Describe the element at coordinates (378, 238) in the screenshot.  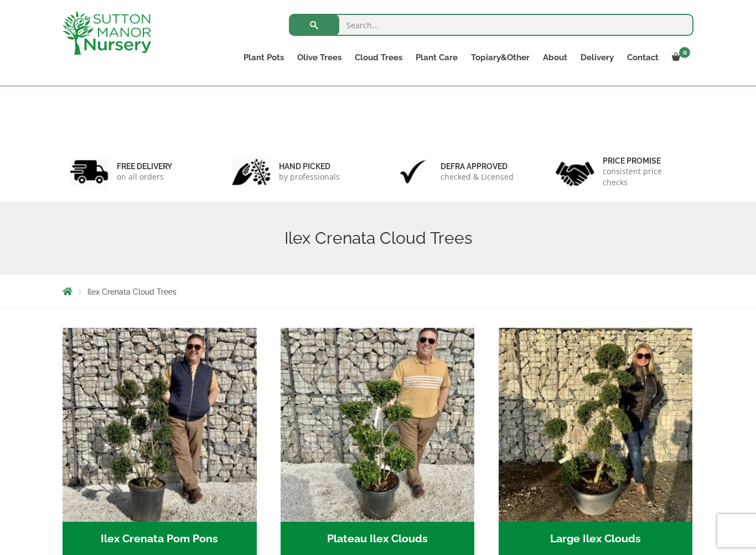
I see `h1: Ilex Crenata Cloud Trees` at that location.